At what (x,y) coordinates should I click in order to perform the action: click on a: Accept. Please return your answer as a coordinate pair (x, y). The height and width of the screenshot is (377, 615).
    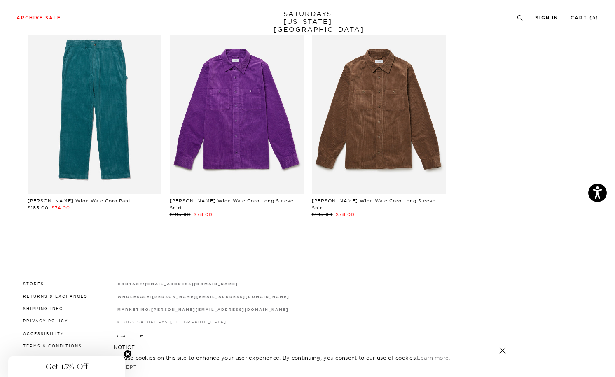
    Looking at the image, I should click on (126, 367).